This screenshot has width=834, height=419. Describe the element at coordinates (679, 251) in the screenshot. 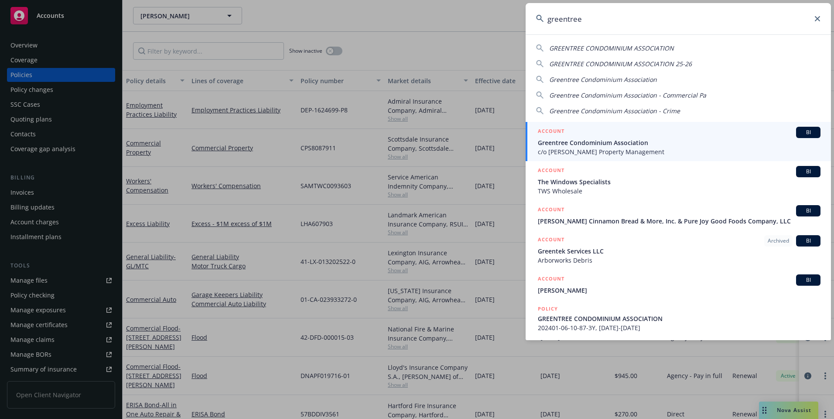

I see `span: Greentek Services LLC` at that location.